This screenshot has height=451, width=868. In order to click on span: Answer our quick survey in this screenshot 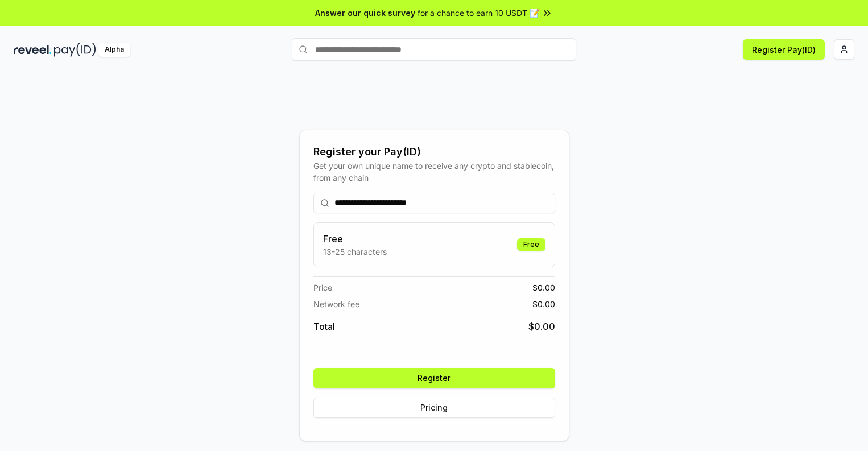, I will do `click(365, 13)`.